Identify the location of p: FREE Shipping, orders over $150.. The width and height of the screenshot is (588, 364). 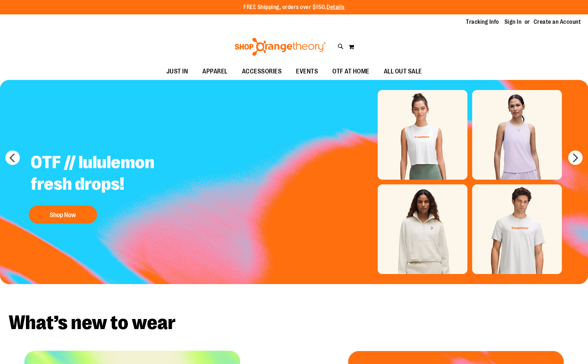
(294, 7).